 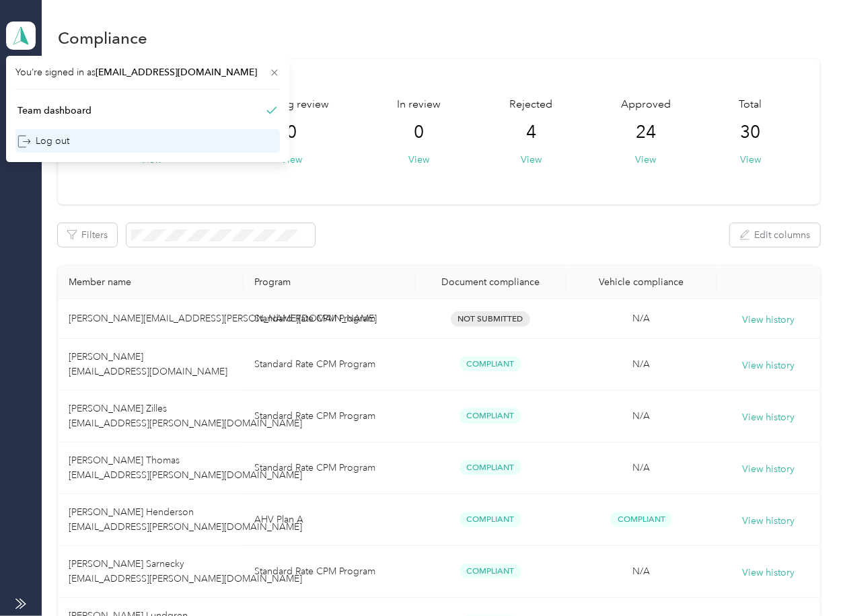 I want to click on span: 4, so click(x=530, y=132).